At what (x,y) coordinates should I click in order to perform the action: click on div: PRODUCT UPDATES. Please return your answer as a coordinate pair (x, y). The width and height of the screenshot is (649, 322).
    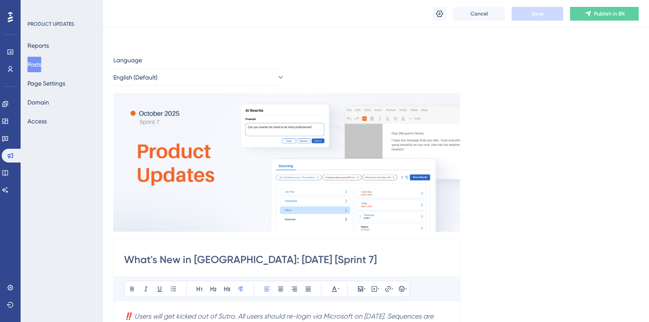
    Looking at the image, I should click on (51, 24).